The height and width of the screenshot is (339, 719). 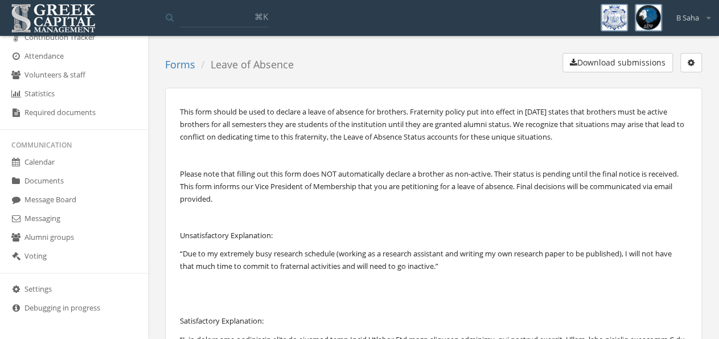 I want to click on p: Please note that filling out this form does NOT automatically declare a brother as non-active. Th..., so click(x=433, y=186).